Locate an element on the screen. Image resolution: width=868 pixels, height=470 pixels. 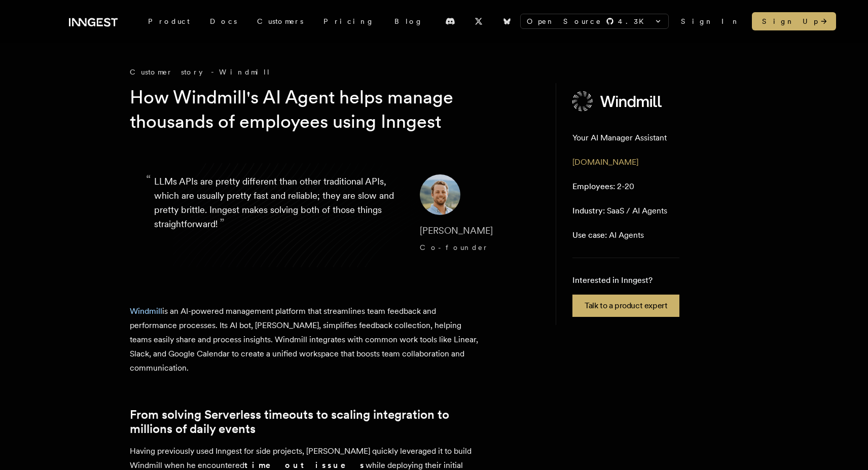
span: Employees: is located at coordinates (594, 186).